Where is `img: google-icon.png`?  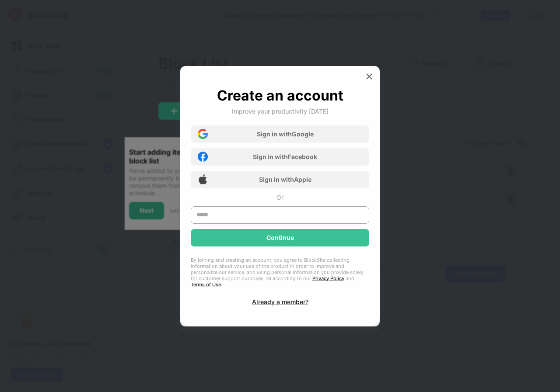
img: google-icon.png is located at coordinates (203, 134).